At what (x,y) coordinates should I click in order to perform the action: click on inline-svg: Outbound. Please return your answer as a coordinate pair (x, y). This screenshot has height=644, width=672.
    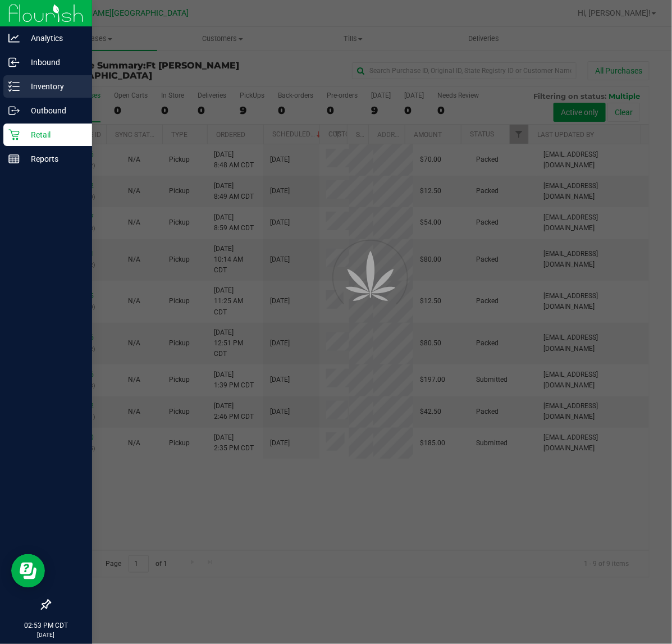
    Looking at the image, I should click on (14, 111).